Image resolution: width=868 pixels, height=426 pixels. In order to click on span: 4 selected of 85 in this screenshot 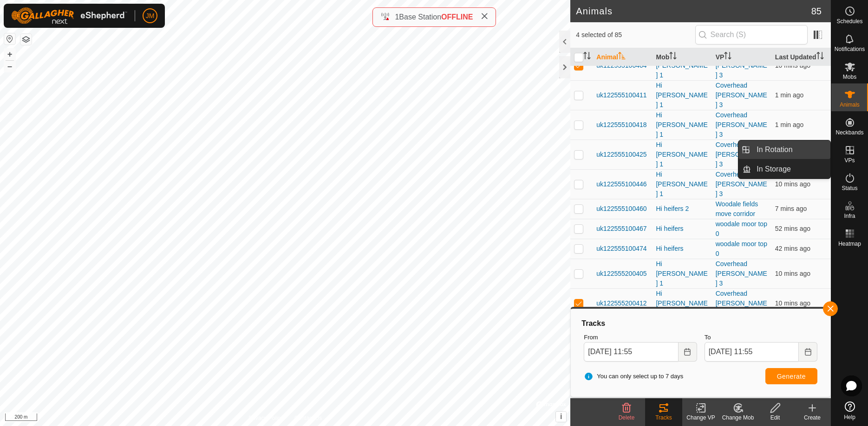, I will do `click(635, 35)`.